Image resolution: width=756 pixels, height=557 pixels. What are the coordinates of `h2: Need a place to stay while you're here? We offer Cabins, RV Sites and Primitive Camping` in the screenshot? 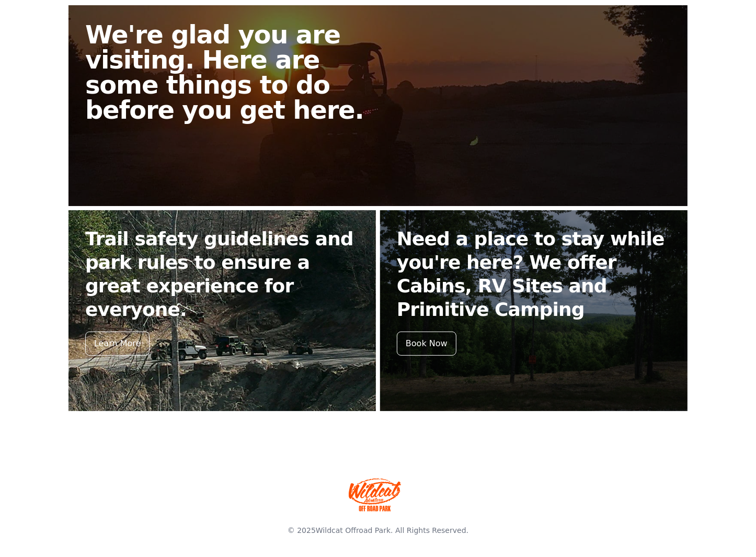 It's located at (534, 274).